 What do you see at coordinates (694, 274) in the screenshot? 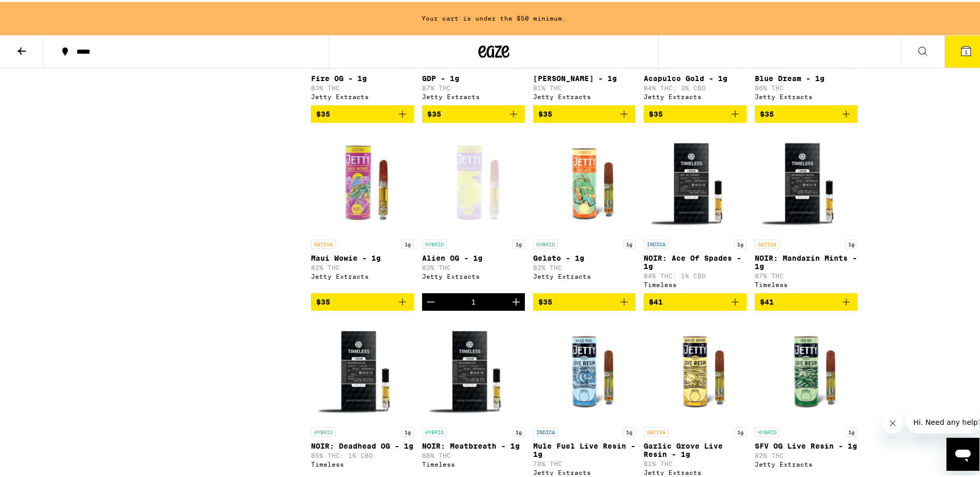
I see `p: 84% THC: 1% CBD` at bounding box center [694, 274].